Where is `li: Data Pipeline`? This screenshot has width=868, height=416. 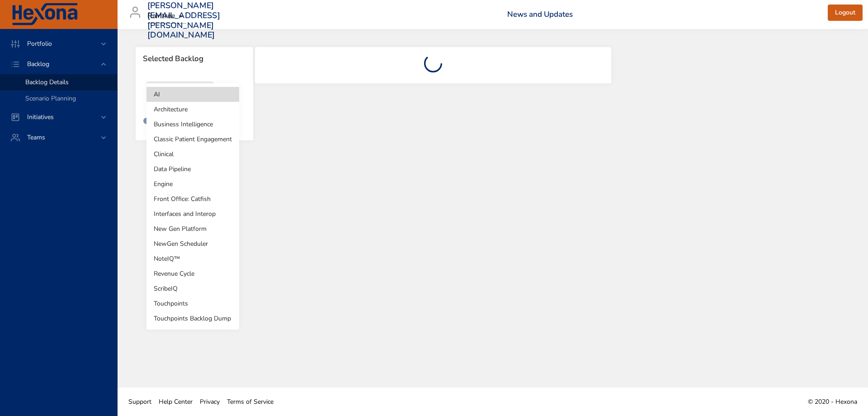
li: Data Pipeline is located at coordinates (193, 169).